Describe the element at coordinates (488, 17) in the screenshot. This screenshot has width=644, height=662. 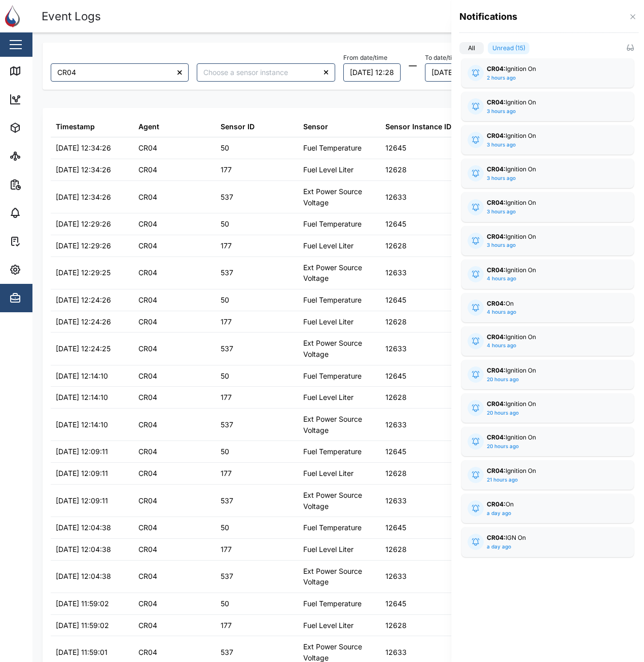
I see `h4: Notifications` at that location.